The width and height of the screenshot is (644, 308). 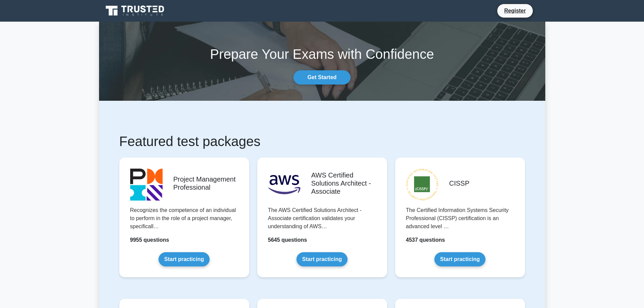 I want to click on a: Register, so click(x=514, y=11).